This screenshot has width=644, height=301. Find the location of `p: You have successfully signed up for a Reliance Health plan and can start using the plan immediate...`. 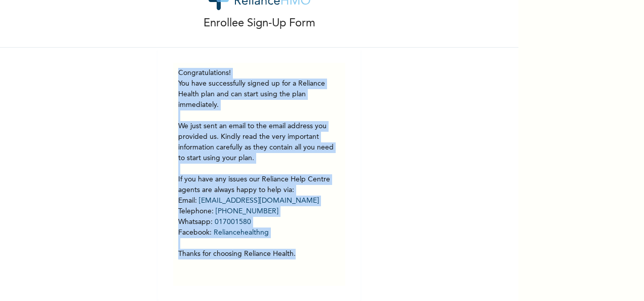

p: You have successfully signed up for a Reliance Health plan and can start using the plan immediate... is located at coordinates (260, 169).